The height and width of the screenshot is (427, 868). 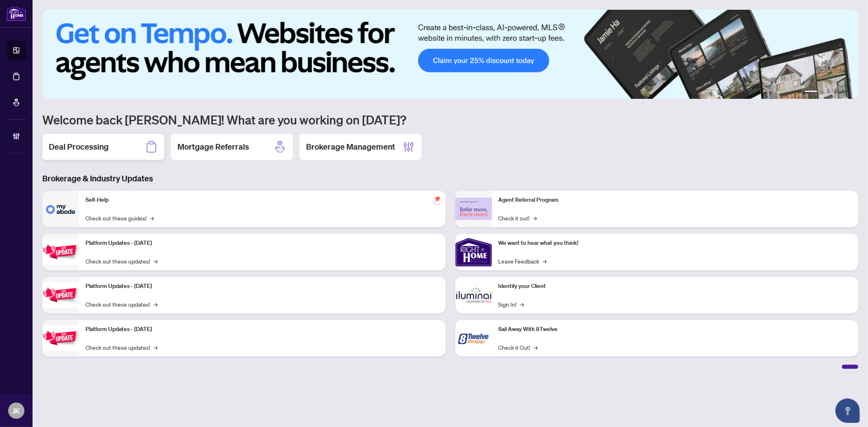 I want to click on img: Identify your Client, so click(x=474, y=295).